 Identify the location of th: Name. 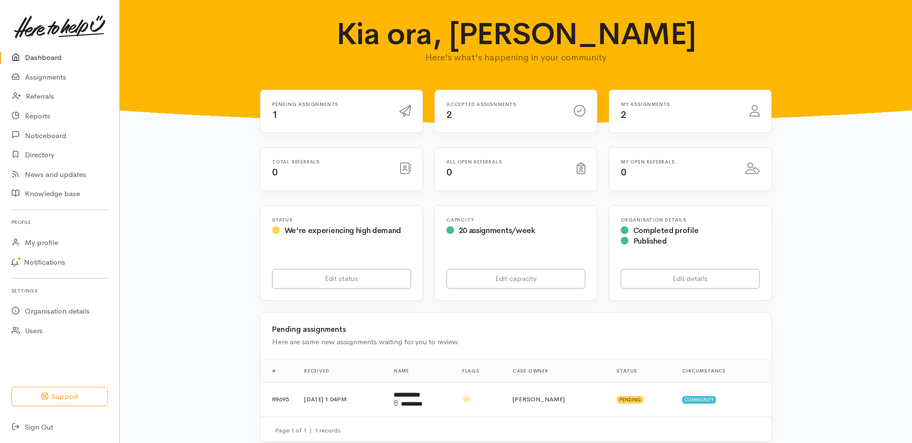
(420, 370).